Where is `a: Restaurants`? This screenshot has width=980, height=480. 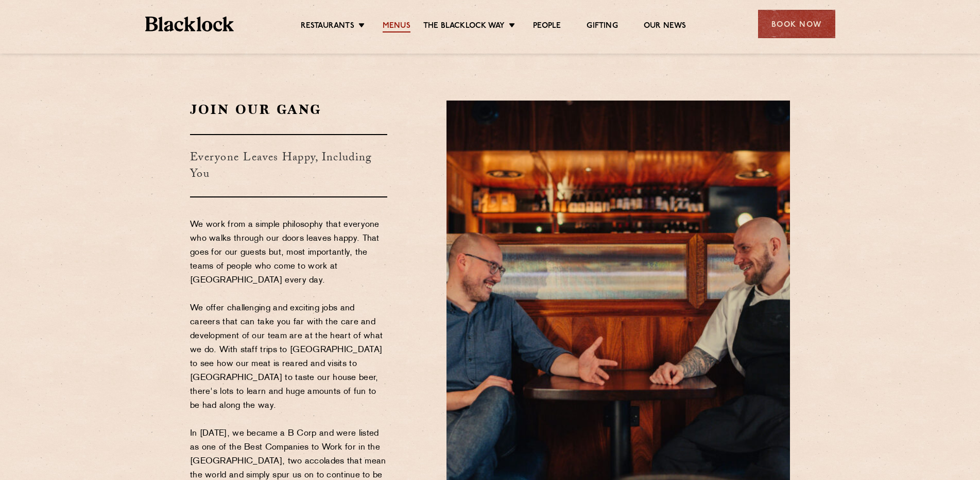 a: Restaurants is located at coordinates (327, 27).